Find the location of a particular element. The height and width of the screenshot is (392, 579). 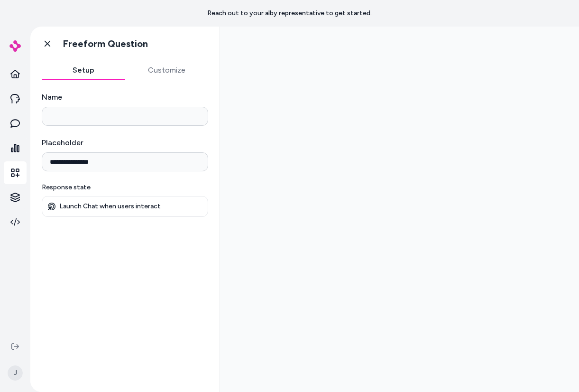

span: J is located at coordinates (15, 373).